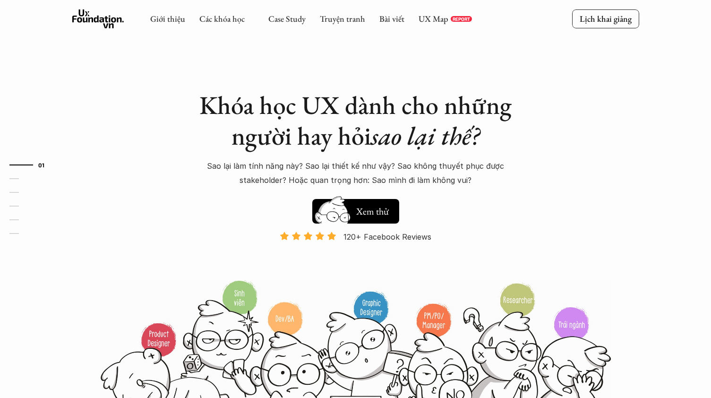 Image resolution: width=711 pixels, height=398 pixels. I want to click on a: Giới thiệu, so click(168, 18).